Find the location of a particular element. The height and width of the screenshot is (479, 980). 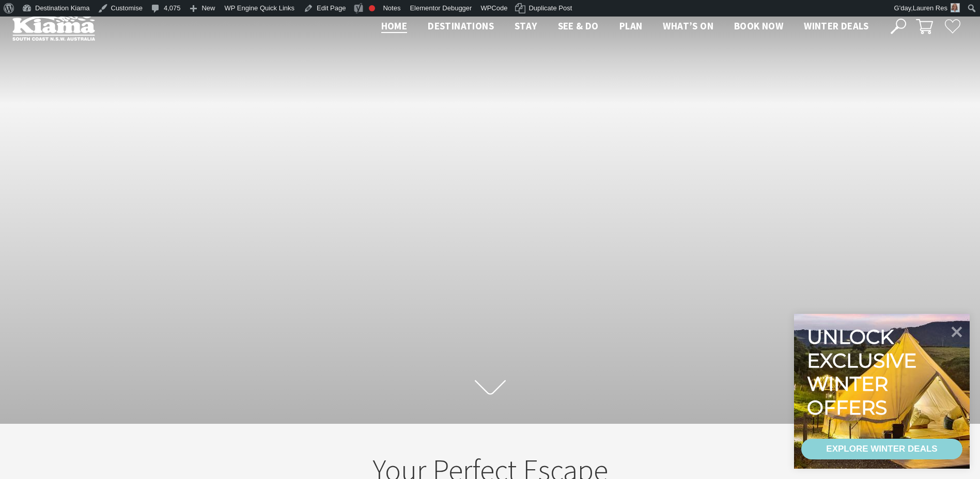

span: Book now is located at coordinates (758, 26).